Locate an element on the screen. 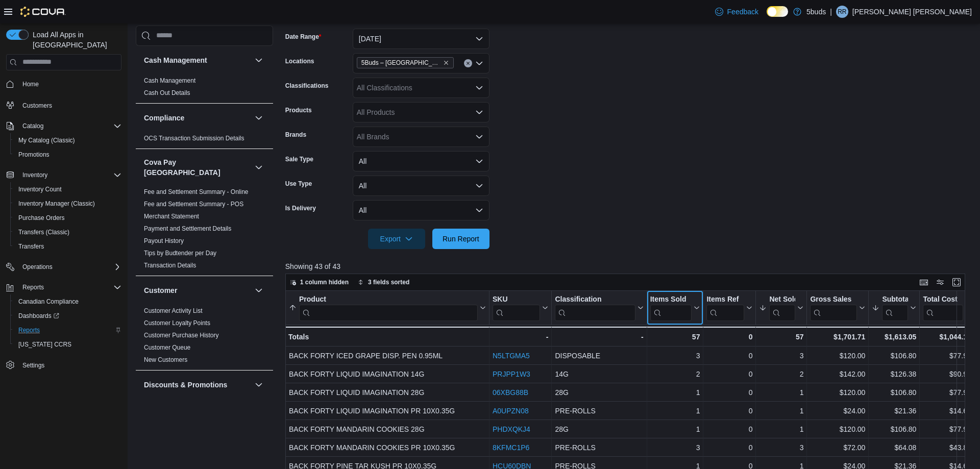 The height and width of the screenshot is (469, 980). label: Products is located at coordinates (299, 110).